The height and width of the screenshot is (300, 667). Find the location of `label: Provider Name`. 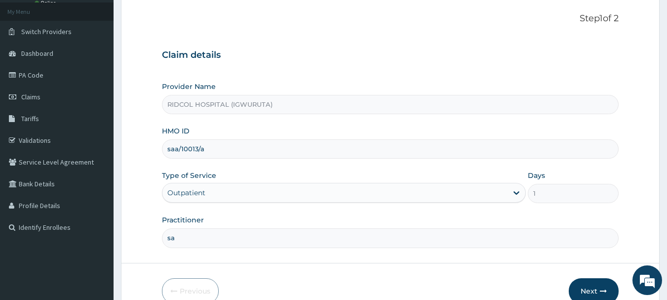

label: Provider Name is located at coordinates (189, 86).